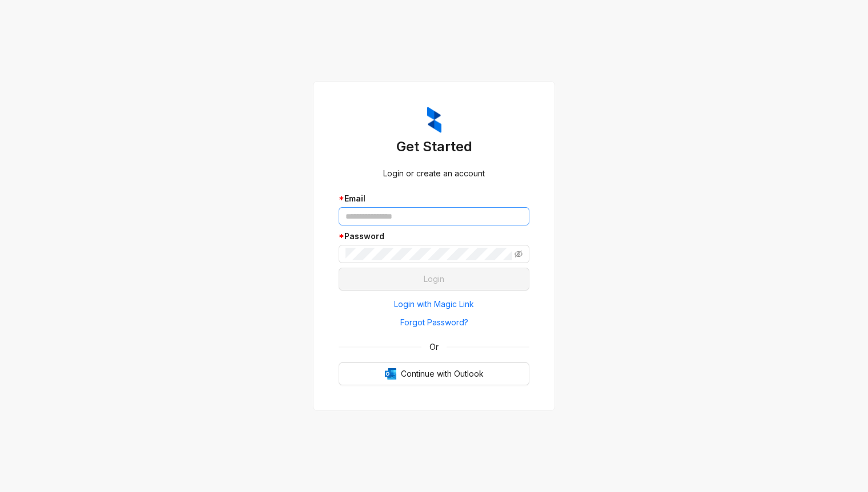  I want to click on div: Login or create an account, so click(434, 174).